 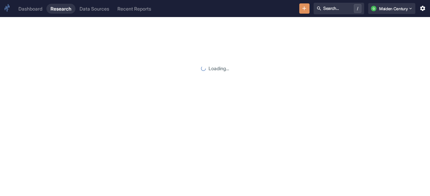 I want to click on div: Q, so click(x=373, y=9).